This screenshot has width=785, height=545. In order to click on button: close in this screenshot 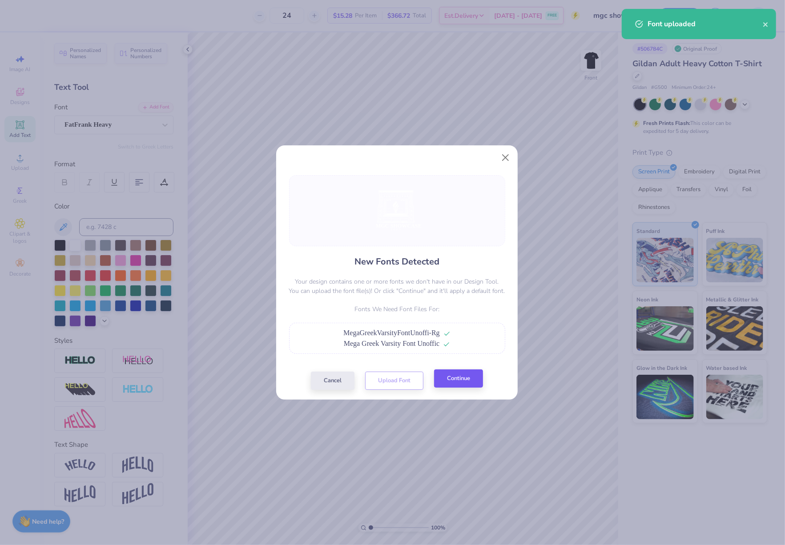, I will do `click(765, 24)`.